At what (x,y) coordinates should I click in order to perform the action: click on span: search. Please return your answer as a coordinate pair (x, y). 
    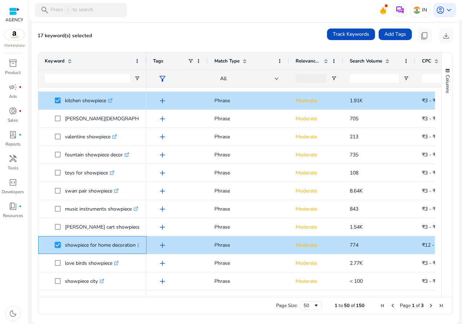
    Looking at the image, I should click on (45, 10).